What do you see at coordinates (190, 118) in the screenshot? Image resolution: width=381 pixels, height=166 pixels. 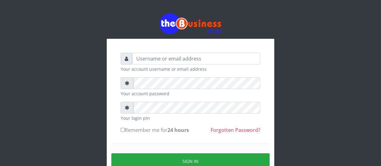 I see `small: Your login pin` at bounding box center [190, 118].